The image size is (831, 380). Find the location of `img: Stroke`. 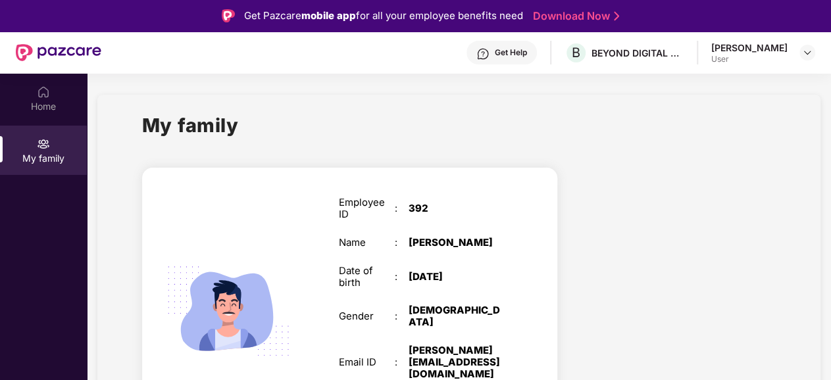

img: Stroke is located at coordinates (616, 16).